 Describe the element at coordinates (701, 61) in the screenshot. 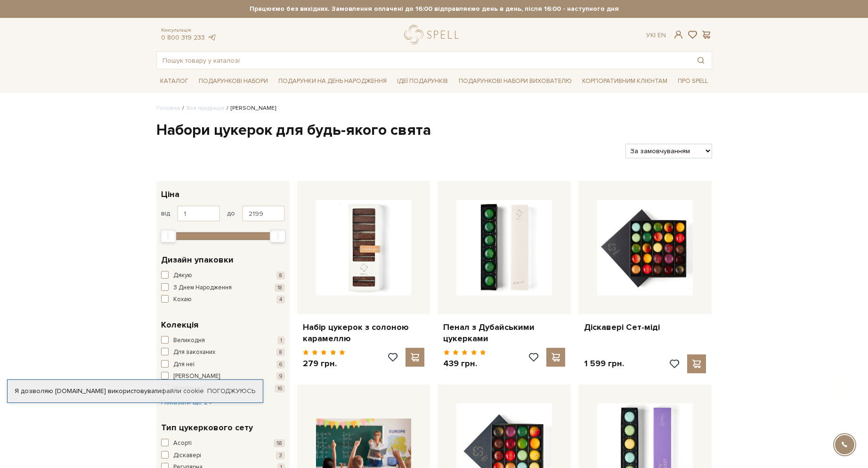

I see `button: Пошук товару у каталозі` at that location.